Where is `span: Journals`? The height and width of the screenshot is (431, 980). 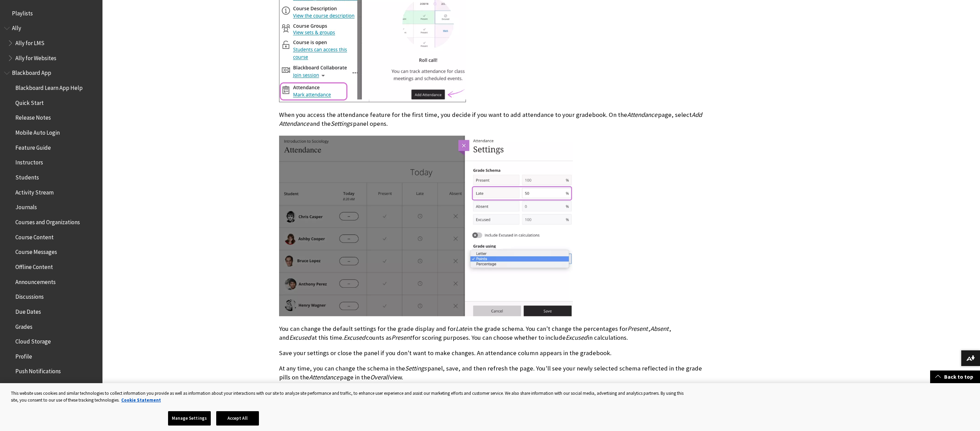 span: Journals is located at coordinates (26, 206).